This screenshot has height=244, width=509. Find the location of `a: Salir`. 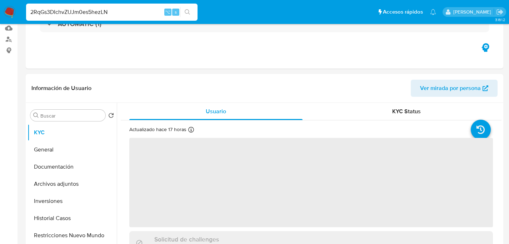

a: Salir is located at coordinates (500, 12).